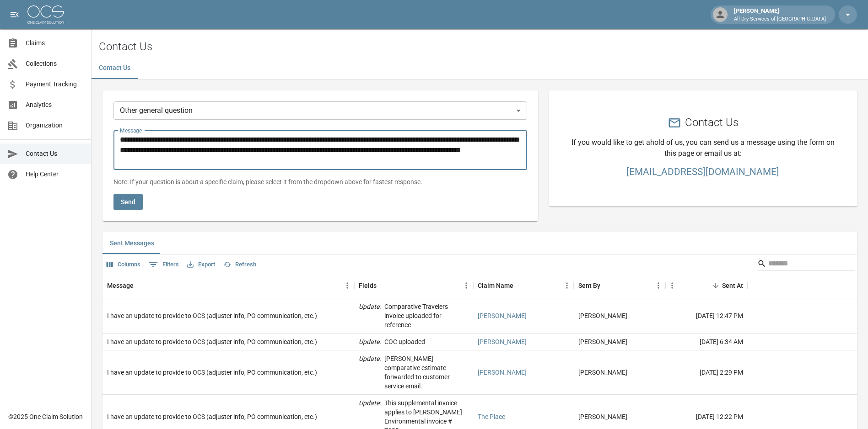 Image resolution: width=868 pixels, height=429 pixels. What do you see at coordinates (321, 110) in the screenshot?
I see `div: Other general question` at bounding box center [321, 110].